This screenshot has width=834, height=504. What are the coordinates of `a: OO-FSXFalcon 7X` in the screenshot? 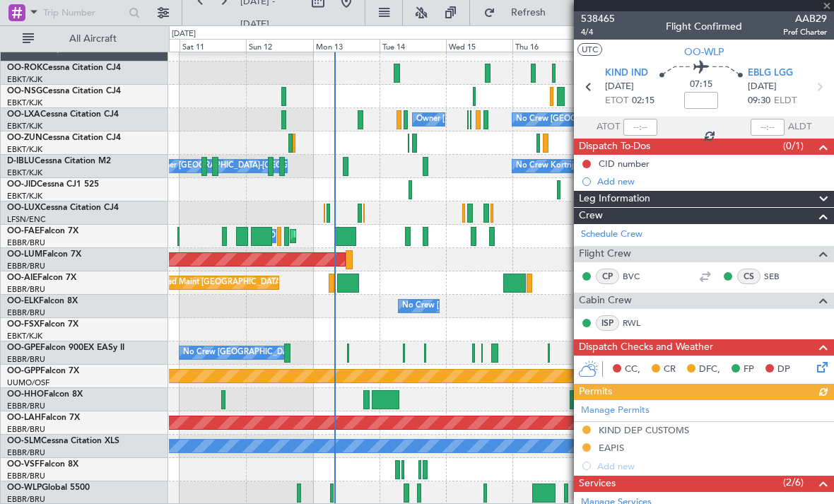 It's located at (43, 325).